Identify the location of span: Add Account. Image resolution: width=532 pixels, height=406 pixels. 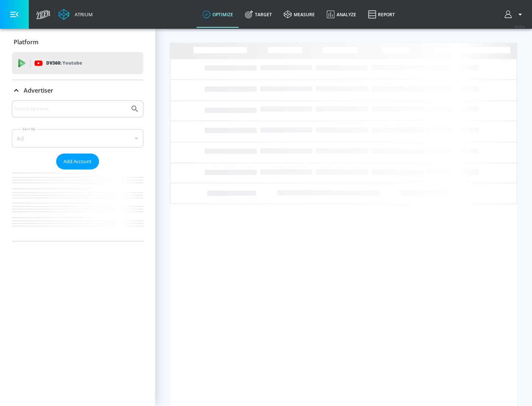
(78, 161).